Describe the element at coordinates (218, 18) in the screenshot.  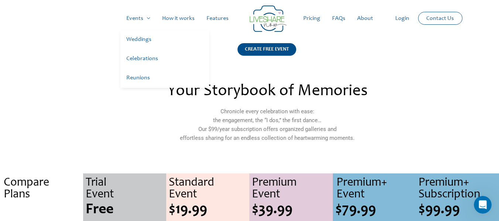
I see `a: Features` at that location.